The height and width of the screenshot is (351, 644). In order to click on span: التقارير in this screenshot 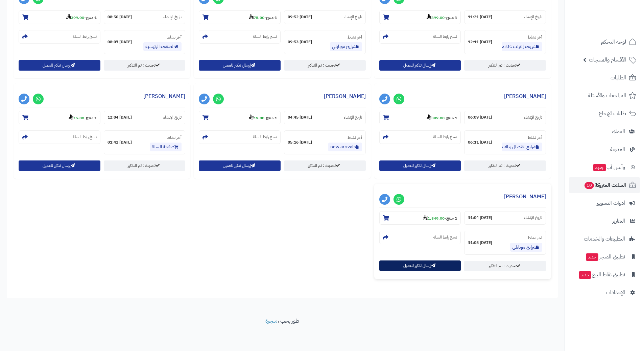, I will do `click(618, 221)`.